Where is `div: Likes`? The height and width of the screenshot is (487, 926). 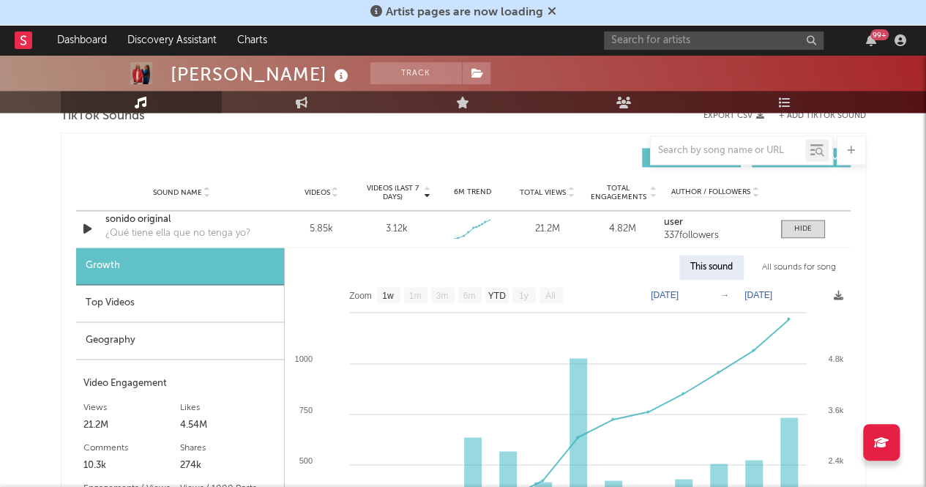 div: Likes is located at coordinates (228, 407).